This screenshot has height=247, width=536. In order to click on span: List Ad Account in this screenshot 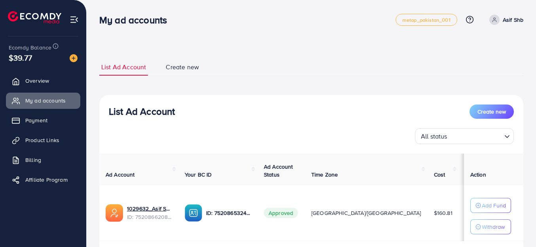, I will do `click(123, 67)`.